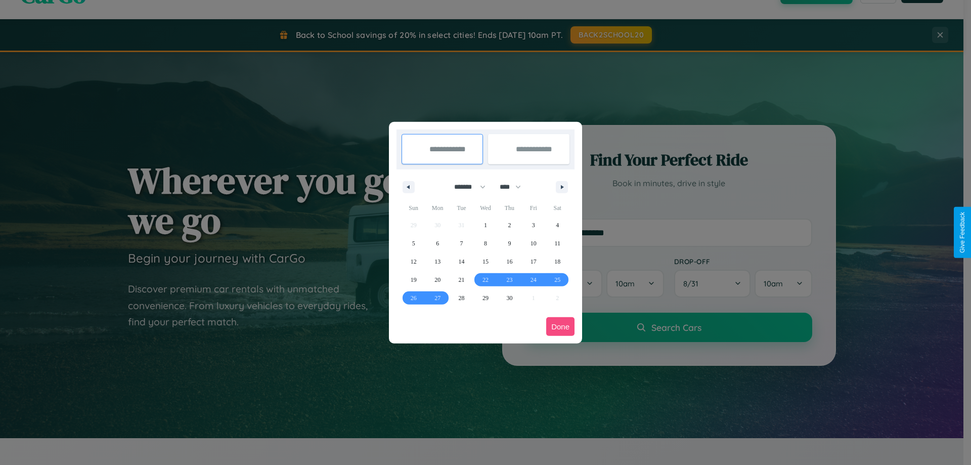  I want to click on button: 10, so click(533, 243).